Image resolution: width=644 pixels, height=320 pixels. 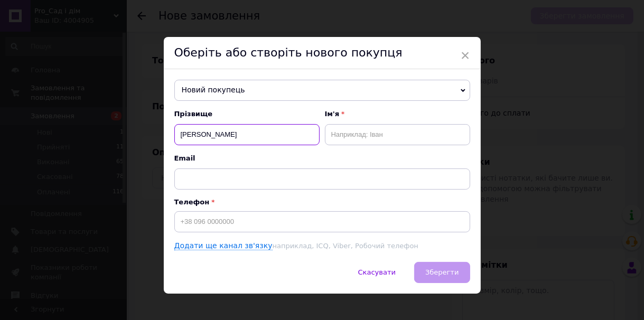 What do you see at coordinates (323, 158) in the screenshot?
I see `span: Email` at bounding box center [323, 158].